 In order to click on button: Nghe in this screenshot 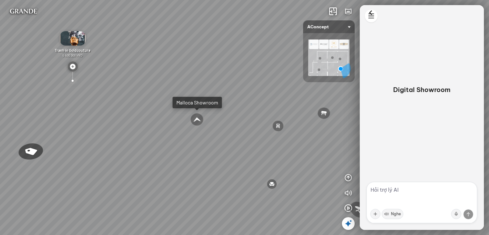, I will do `click(393, 214)`.